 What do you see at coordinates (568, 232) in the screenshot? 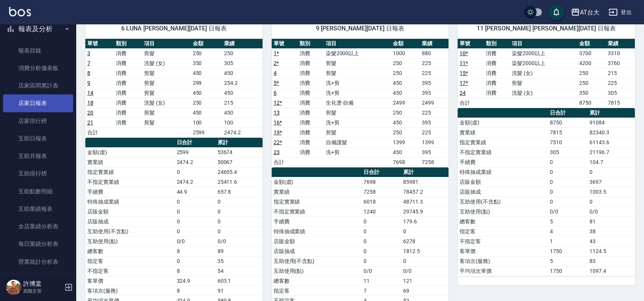
I see `td: 4` at bounding box center [568, 232].